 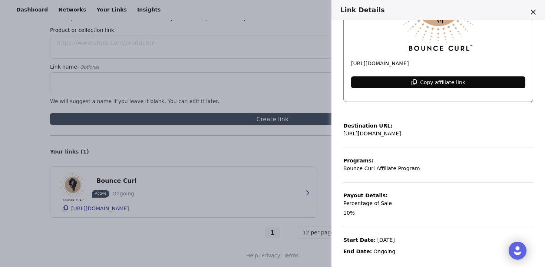 I want to click on p: Copy affiliate link, so click(x=443, y=82).